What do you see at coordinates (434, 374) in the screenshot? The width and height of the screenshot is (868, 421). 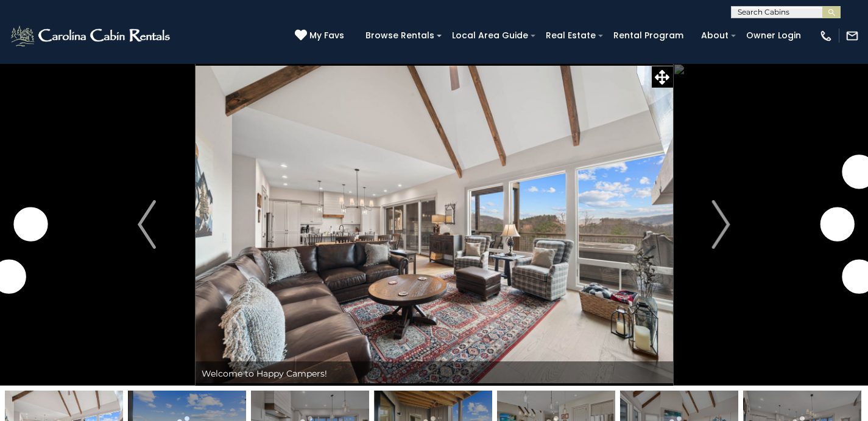 I see `div: Welcome to Happy Campers!` at bounding box center [434, 374].